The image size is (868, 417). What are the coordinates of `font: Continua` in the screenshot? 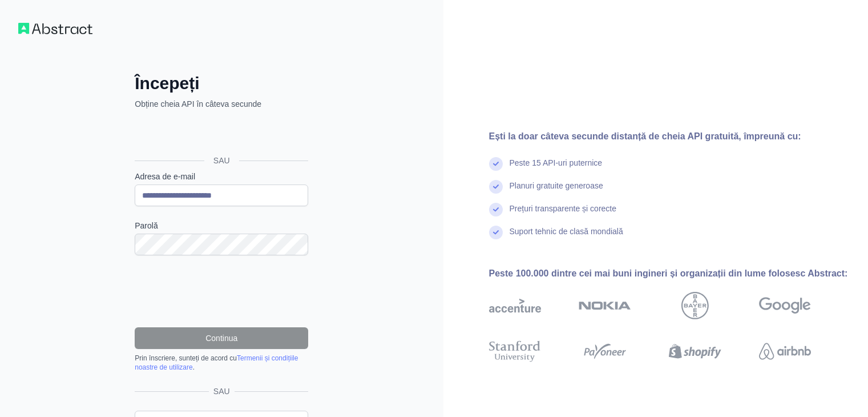 It's located at (221, 338).